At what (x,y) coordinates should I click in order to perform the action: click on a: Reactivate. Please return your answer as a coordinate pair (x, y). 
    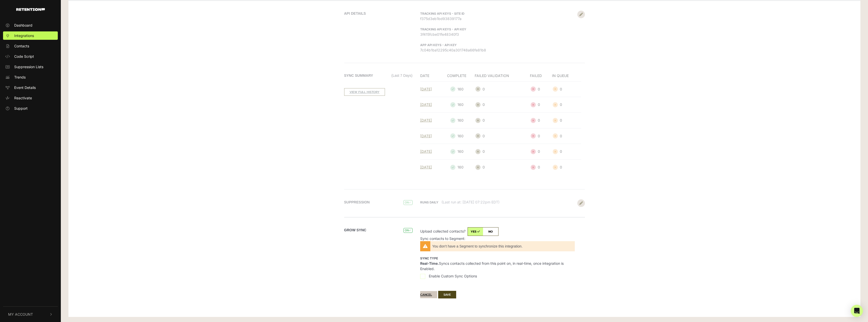
    Looking at the image, I should click on (31, 98).